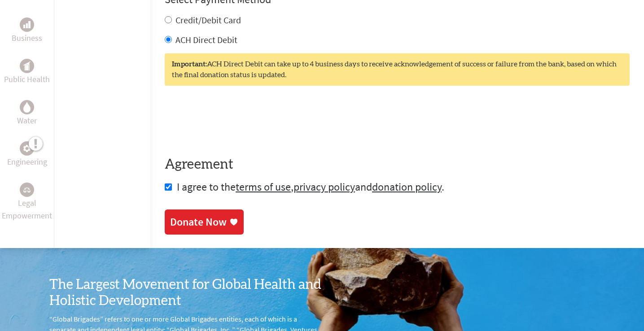  What do you see at coordinates (27, 66) in the screenshot?
I see `div: Public Health` at bounding box center [27, 66].